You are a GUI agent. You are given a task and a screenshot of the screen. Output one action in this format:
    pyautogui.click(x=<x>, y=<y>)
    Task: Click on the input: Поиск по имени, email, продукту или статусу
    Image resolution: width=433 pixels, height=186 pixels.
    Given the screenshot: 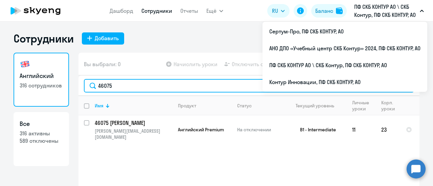 What is the action you would take?
    pyautogui.click(x=249, y=86)
    